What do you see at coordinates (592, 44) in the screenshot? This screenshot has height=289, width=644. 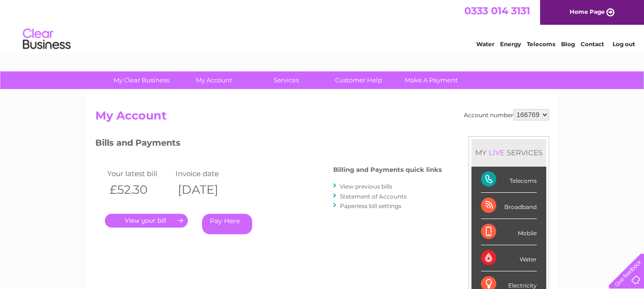 I see `a: Contact` at bounding box center [592, 44].